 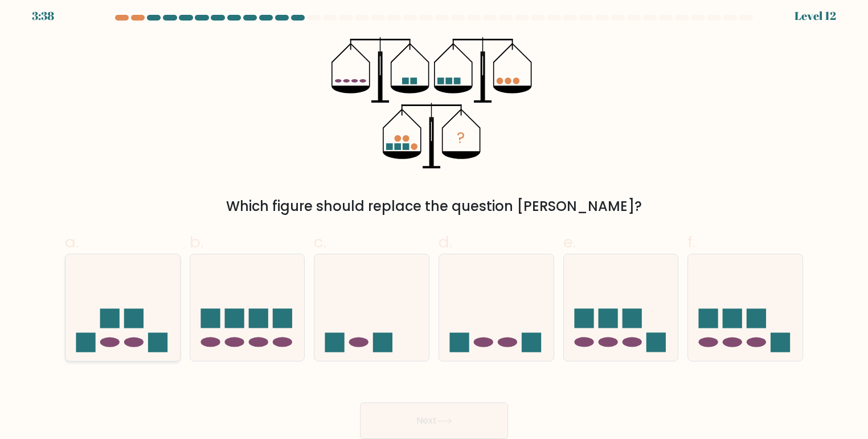 What do you see at coordinates (569, 242) in the screenshot?
I see `span: e.` at bounding box center [569, 242].